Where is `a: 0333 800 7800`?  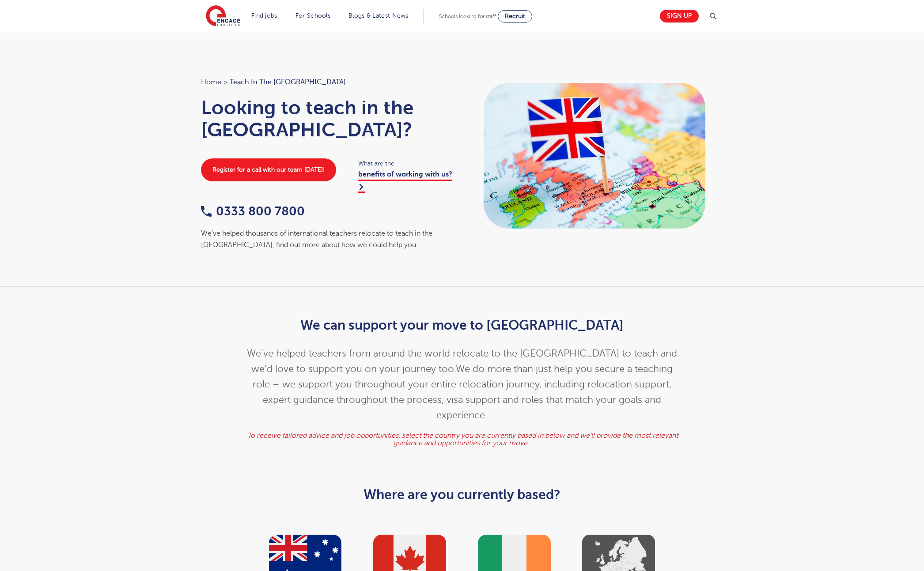
a: 0333 800 7800 is located at coordinates (253, 211).